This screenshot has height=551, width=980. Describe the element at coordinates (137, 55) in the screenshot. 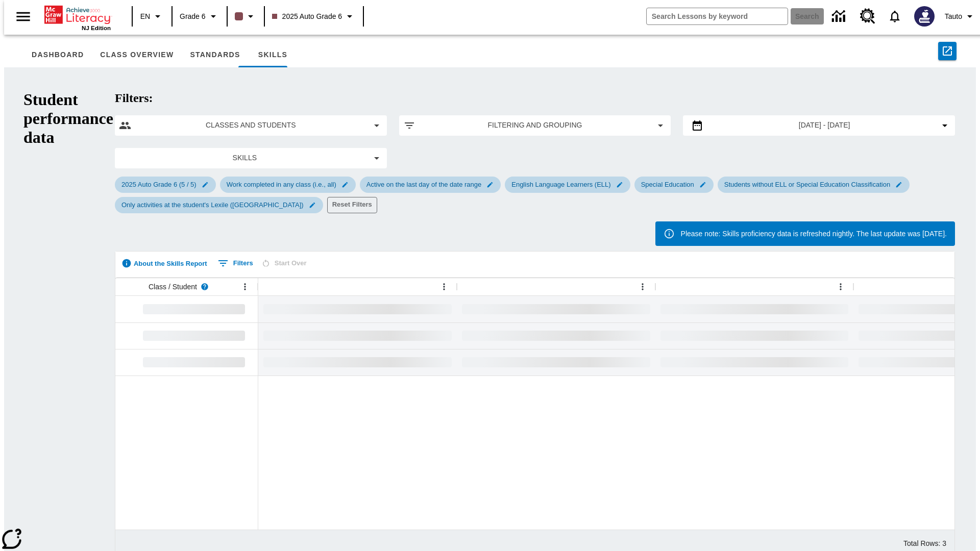

I see `button: Class Overview` at that location.